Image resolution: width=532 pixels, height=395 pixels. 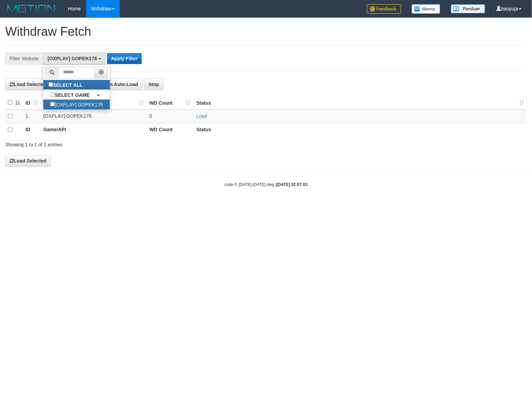 I want to click on img: panduan.png, so click(x=468, y=9).